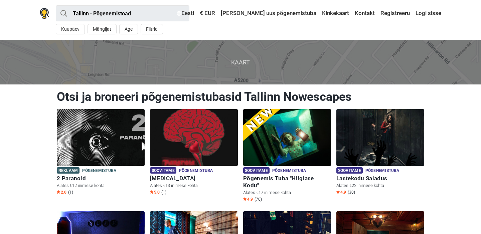 The image size is (481, 234). Describe the element at coordinates (365, 13) in the screenshot. I see `a: Kontakt` at that location.